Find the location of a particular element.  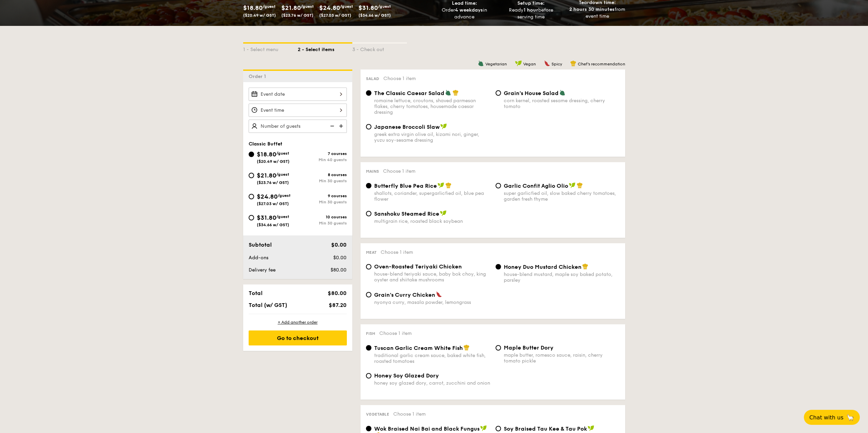

span: Order 1 is located at coordinates (258, 76).